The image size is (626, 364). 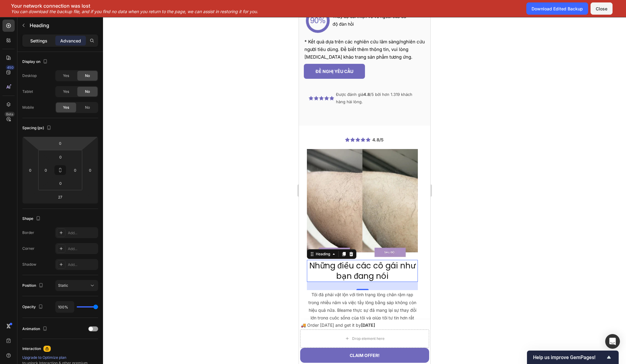 I want to click on p: Được đánh giá /5 bởi hơn 1.319 khách hàng hài lòng., so click(x=79, y=81).